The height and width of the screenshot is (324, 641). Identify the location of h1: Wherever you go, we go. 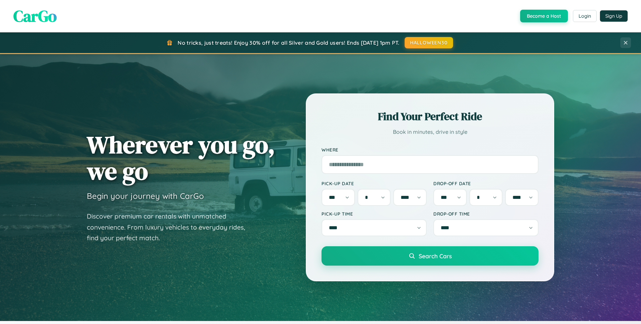
(181, 158).